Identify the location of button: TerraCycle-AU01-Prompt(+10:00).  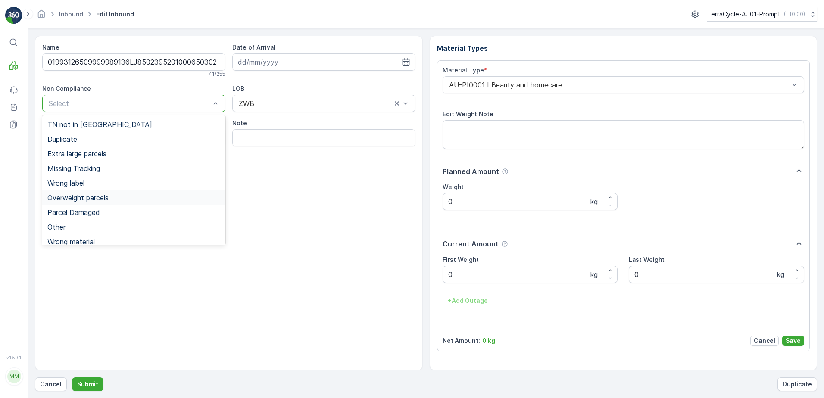
(762, 14).